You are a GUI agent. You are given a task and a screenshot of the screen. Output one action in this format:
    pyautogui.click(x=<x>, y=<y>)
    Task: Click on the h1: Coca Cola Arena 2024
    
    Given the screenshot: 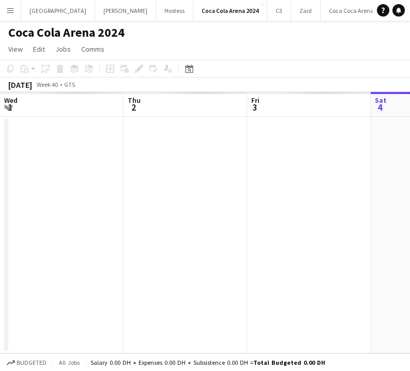 What is the action you would take?
    pyautogui.click(x=66, y=33)
    